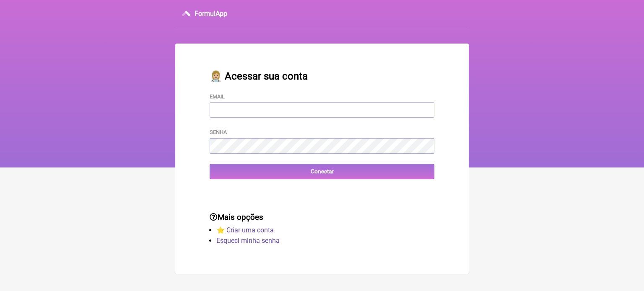  I want to click on a: Esqueci minha senha, so click(248, 241).